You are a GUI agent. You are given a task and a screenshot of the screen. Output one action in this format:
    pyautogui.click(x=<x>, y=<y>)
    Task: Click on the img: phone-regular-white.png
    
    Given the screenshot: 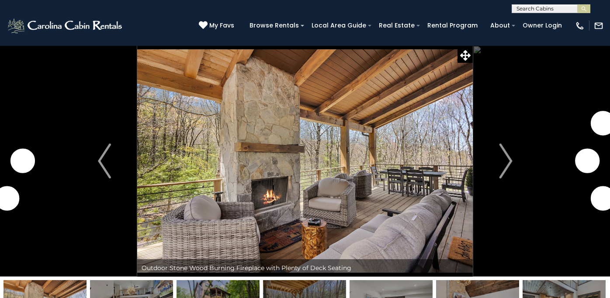 What is the action you would take?
    pyautogui.click(x=580, y=26)
    